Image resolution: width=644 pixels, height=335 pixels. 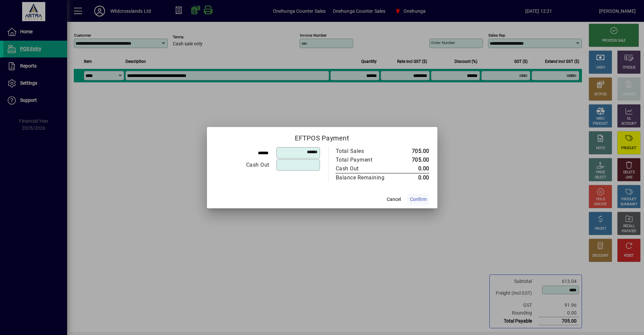 I want to click on td: Total Payment, so click(x=367, y=160).